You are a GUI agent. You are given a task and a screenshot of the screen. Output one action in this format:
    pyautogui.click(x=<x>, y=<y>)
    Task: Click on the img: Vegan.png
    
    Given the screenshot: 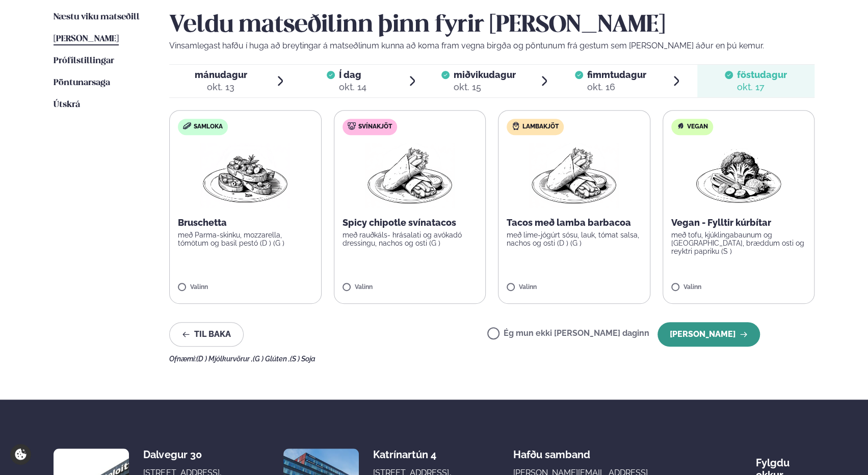 What is the action you would take?
    pyautogui.click(x=738, y=176)
    